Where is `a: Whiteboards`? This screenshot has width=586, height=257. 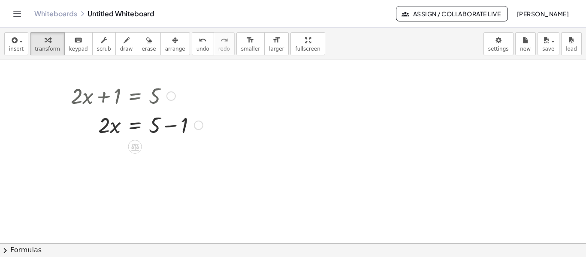 a: Whiteboards is located at coordinates (56, 14).